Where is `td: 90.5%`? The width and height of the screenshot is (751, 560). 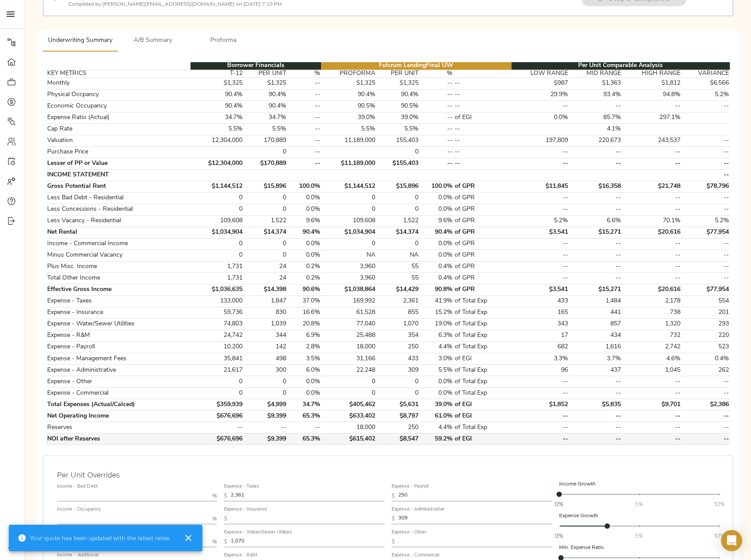 td: 90.5% is located at coordinates (348, 107).